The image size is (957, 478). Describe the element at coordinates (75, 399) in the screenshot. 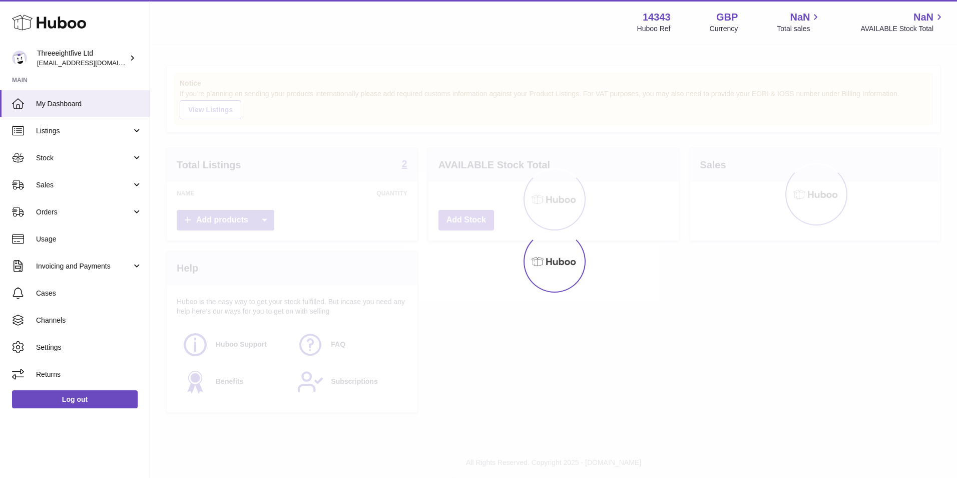

I see `a: Log out` at that location.